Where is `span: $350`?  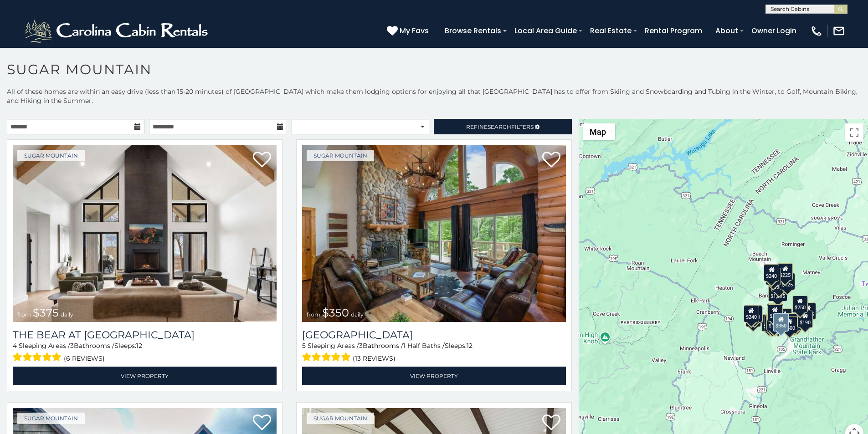 span: $350 is located at coordinates (335, 312).